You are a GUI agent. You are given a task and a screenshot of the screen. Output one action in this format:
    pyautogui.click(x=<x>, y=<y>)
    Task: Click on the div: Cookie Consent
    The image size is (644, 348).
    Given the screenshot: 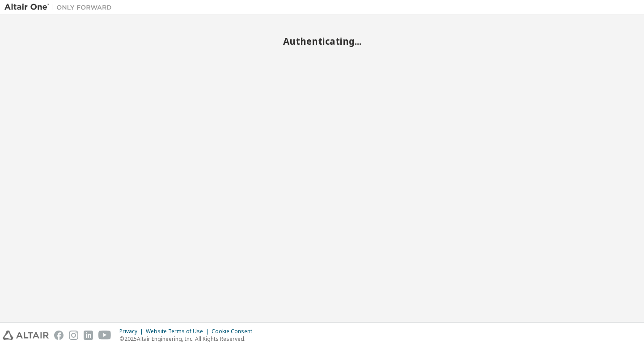 What is the action you would take?
    pyautogui.click(x=235, y=332)
    